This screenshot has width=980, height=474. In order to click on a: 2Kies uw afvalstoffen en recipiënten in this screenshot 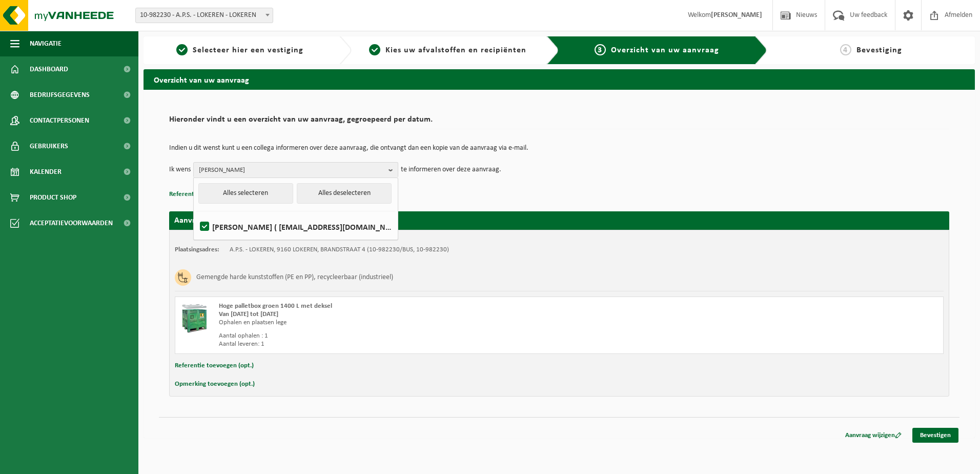, I will do `click(448, 50)`.